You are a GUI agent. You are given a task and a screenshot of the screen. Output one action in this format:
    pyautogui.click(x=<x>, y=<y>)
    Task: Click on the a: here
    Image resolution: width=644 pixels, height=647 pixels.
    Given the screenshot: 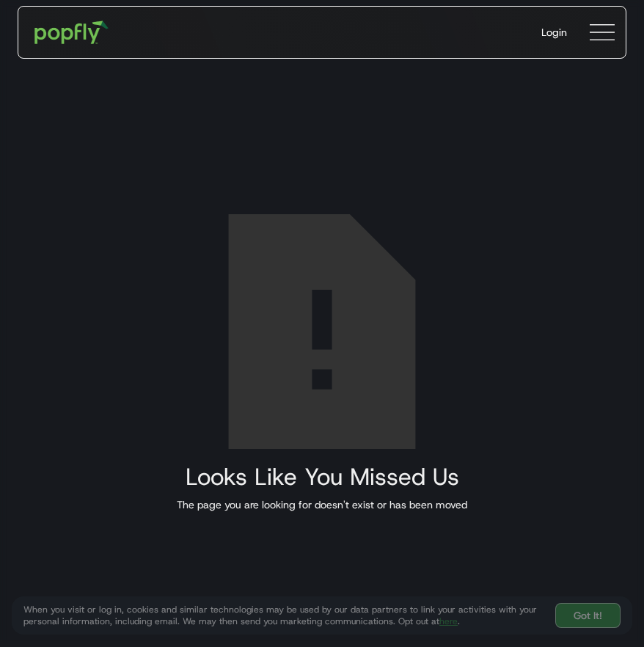 What is the action you would take?
    pyautogui.click(x=449, y=621)
    